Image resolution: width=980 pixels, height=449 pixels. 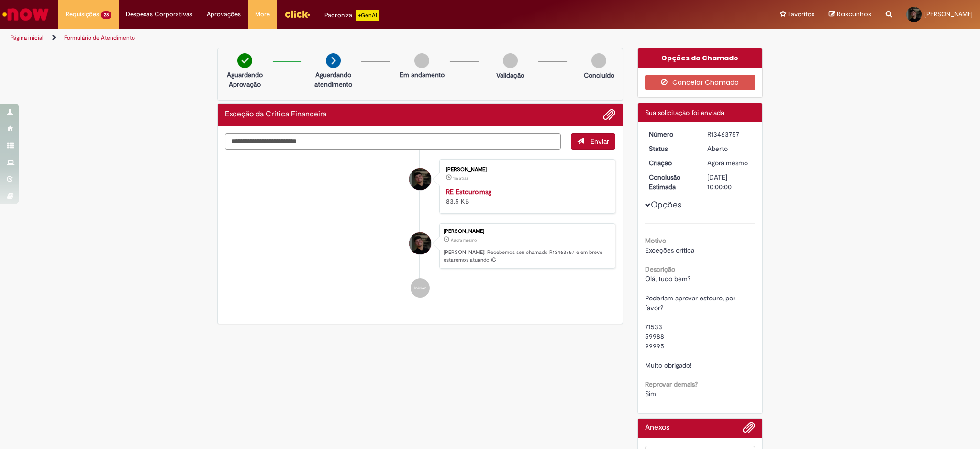 What do you see at coordinates (159, 14) in the screenshot?
I see `span: Despesas Corporativas` at bounding box center [159, 14].